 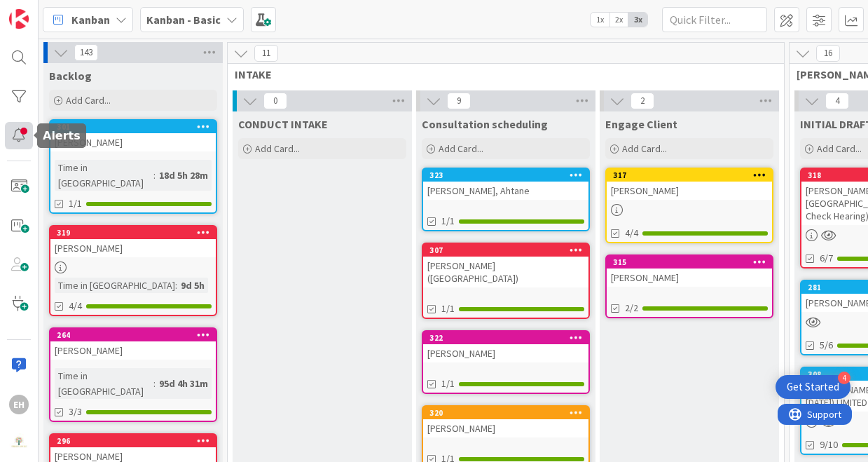 I want to click on h5: Alerts, so click(x=61, y=136).